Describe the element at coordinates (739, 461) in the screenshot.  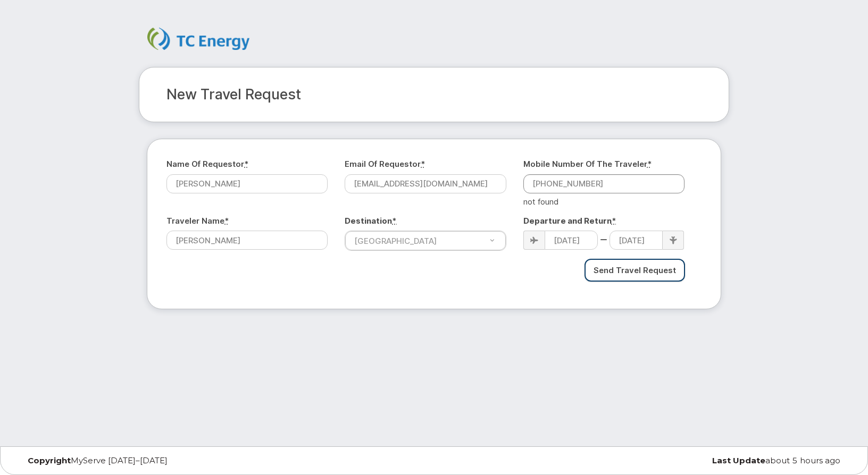
I see `strong: Last Update` at that location.